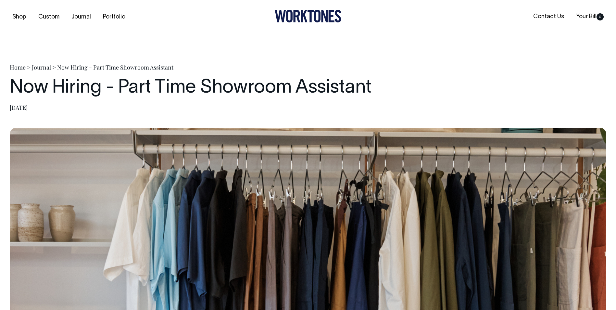 Image resolution: width=616 pixels, height=310 pixels. I want to click on h1: Now Hiring - Part Time Showroom Assistant, so click(308, 88).